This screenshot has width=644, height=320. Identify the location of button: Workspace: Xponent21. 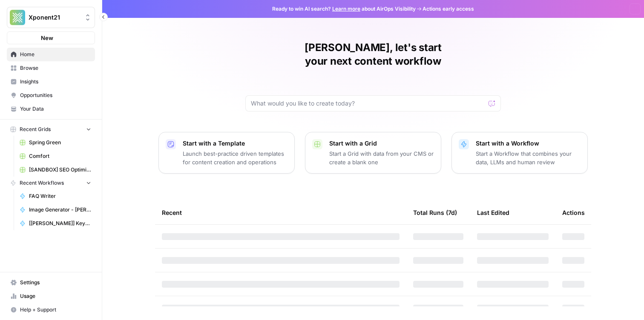
(51, 17).